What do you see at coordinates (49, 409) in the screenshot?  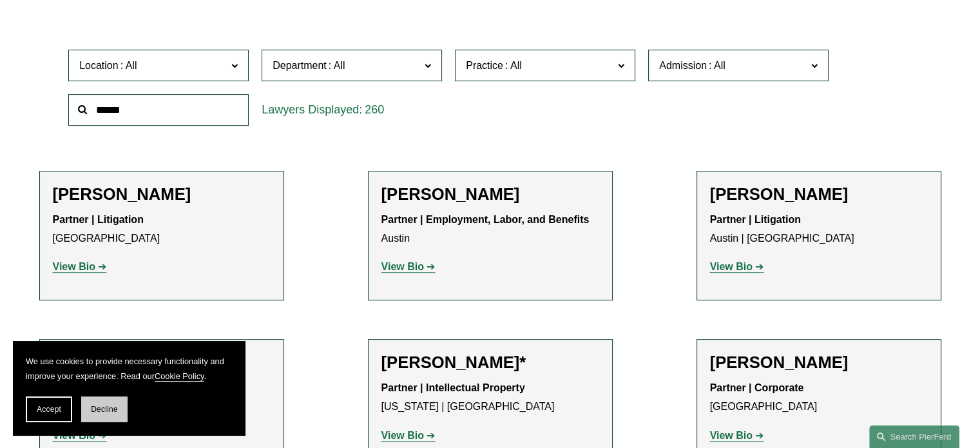 I see `span: Accept` at bounding box center [49, 409].